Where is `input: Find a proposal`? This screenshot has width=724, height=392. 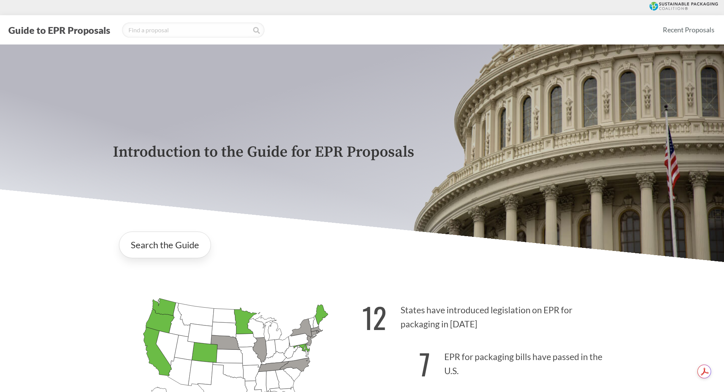
input: Find a proposal is located at coordinates (193, 30).